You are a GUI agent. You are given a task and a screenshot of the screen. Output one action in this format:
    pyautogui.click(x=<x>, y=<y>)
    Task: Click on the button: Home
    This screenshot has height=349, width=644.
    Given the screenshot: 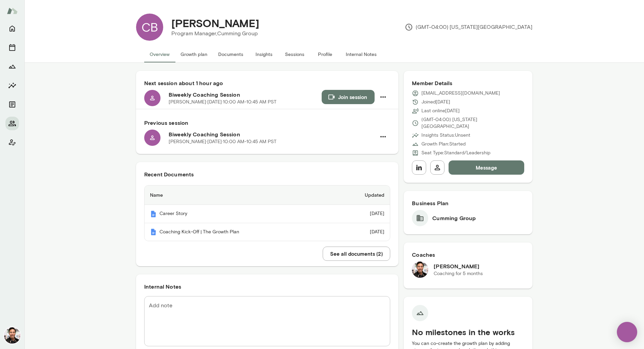 What is the action you would take?
    pyautogui.click(x=12, y=28)
    